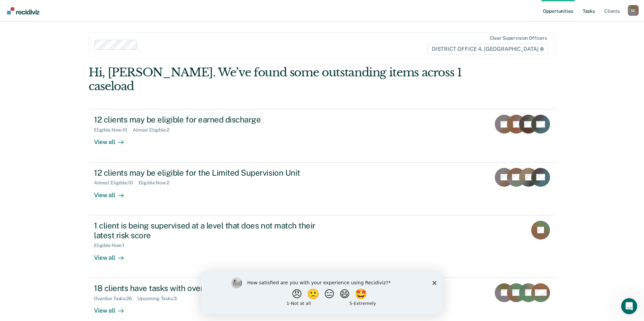 This screenshot has height=321, width=644. I want to click on div: 12 clients may be eligible for the Limited Supervision Unit, so click(212, 172).